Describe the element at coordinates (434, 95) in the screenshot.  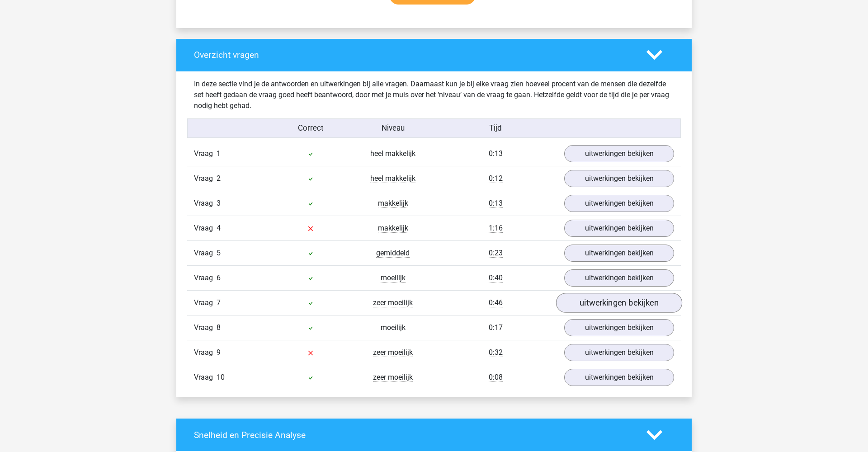
I see `div: In deze sectie vind je de antwoorden en uitwerkingen bij alle vragen. Daarnaast kun je bij elke v...` at that location.